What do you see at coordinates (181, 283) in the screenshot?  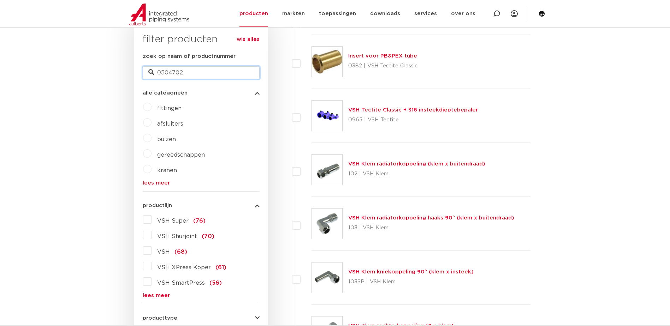 I see `span: VSH SmartPress` at bounding box center [181, 283].